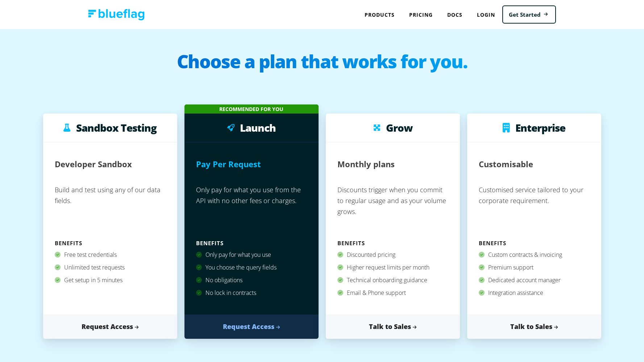  Describe the element at coordinates (455, 14) in the screenshot. I see `a: Docs` at that location.